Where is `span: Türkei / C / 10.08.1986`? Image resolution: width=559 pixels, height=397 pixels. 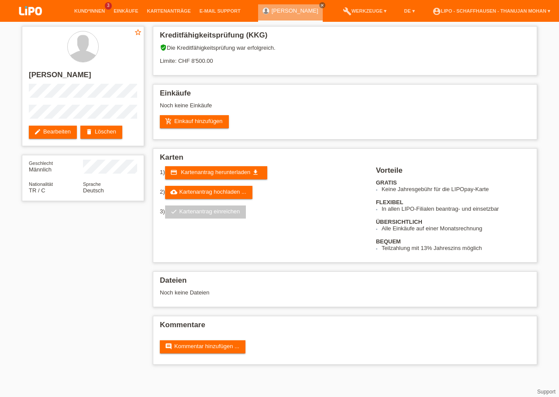 span: Türkei / C / 10.08.1986 is located at coordinates (37, 190).